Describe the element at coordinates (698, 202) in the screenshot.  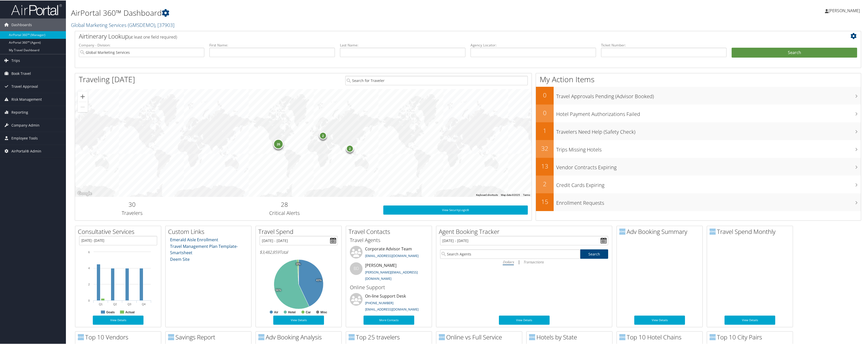
I see `a: 15Enrollment Requests` at that location.